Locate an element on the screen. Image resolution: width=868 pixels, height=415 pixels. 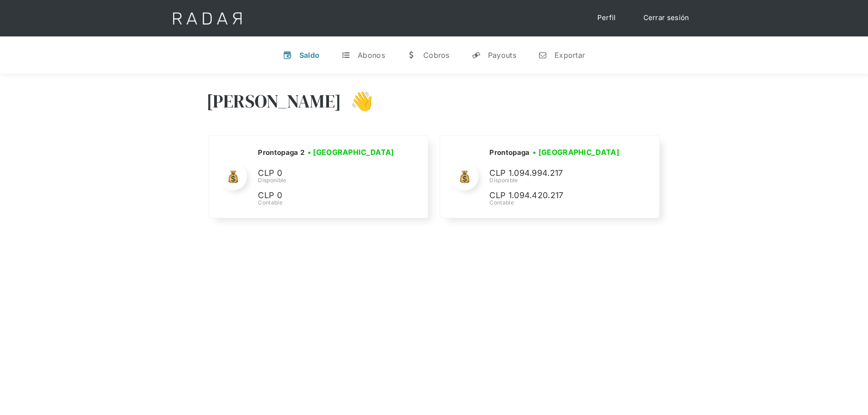
div: n is located at coordinates (543, 55).